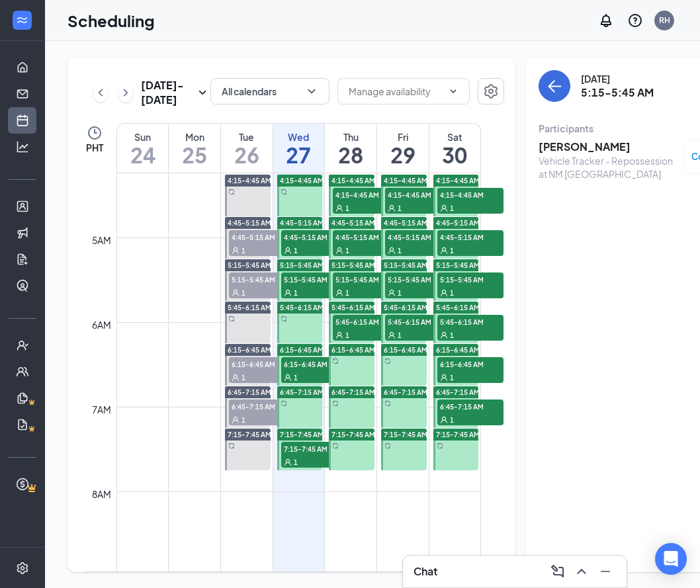  Describe the element at coordinates (671, 559) in the screenshot. I see `div: Open Intercom Messenger` at that location.